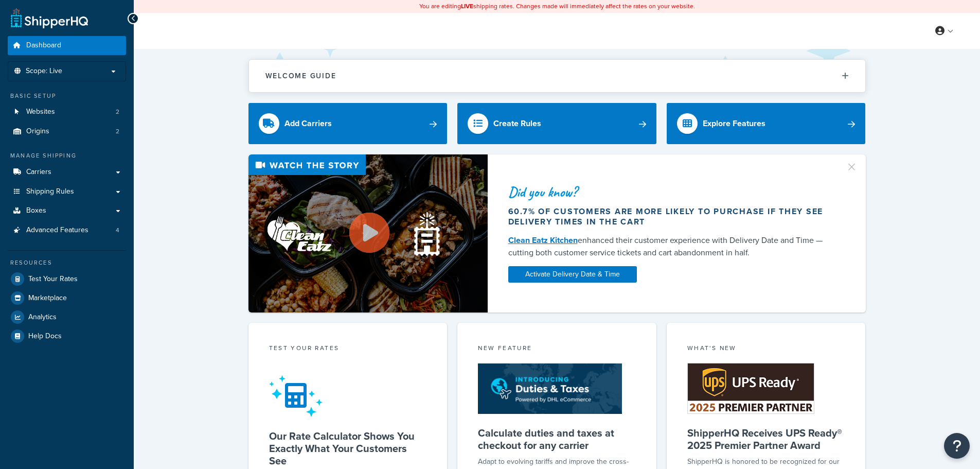 This screenshot has height=469, width=980. Describe the element at coordinates (67, 112) in the screenshot. I see `li: Websites` at that location.